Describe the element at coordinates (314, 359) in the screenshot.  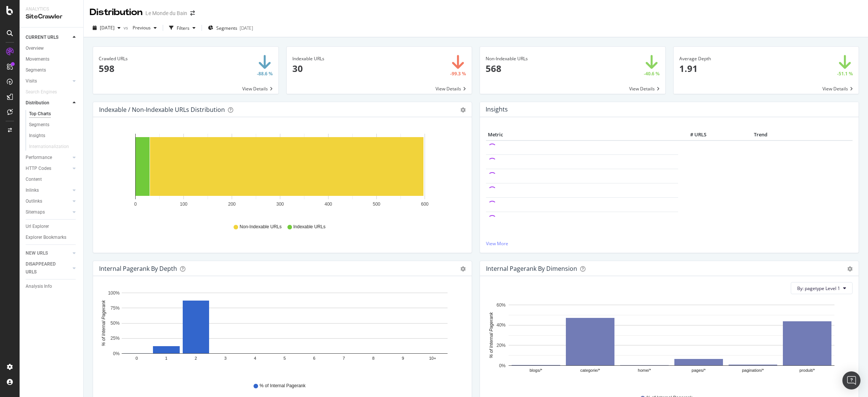
I see `text: 6` at that location.